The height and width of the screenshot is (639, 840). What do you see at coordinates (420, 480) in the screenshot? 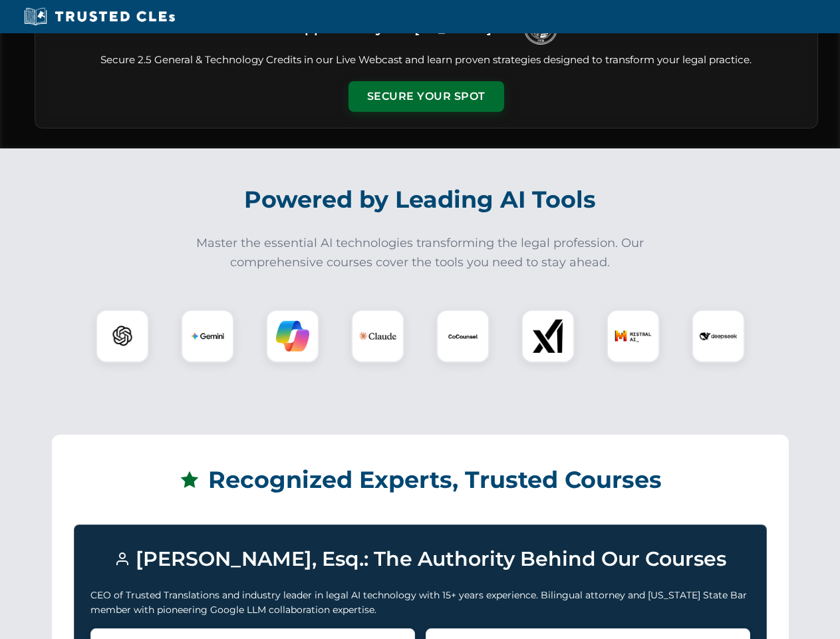
I see `h2: Recognized Experts, Trusted Courses` at bounding box center [420, 480].